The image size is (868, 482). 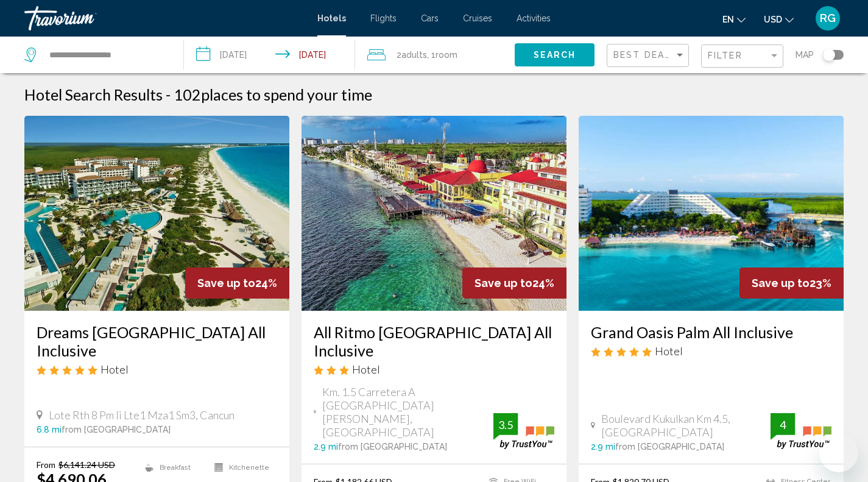 I want to click on h2: 102, so click(x=273, y=94).